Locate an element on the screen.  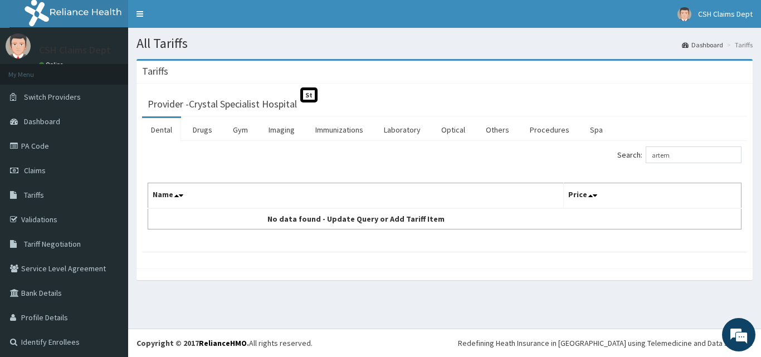
span: St is located at coordinates (309, 95).